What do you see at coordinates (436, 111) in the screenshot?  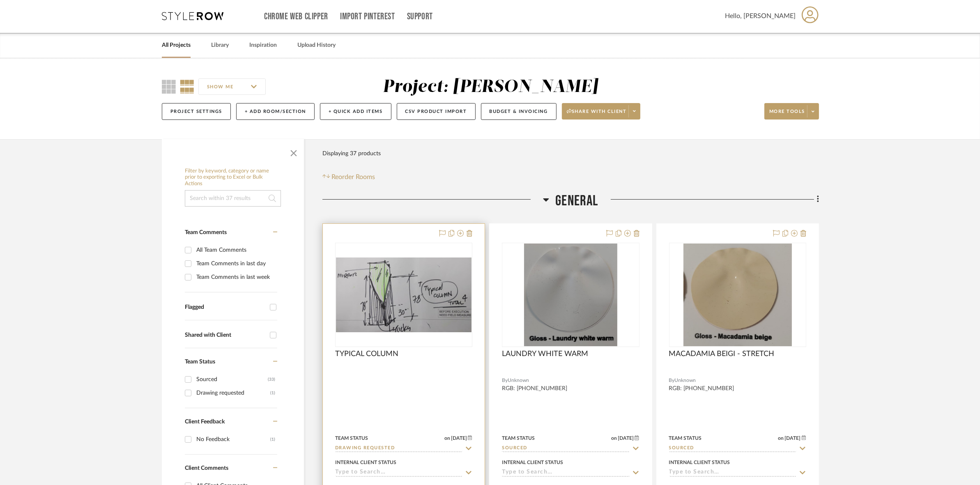 I see `button: CSV Product Import` at bounding box center [436, 111].